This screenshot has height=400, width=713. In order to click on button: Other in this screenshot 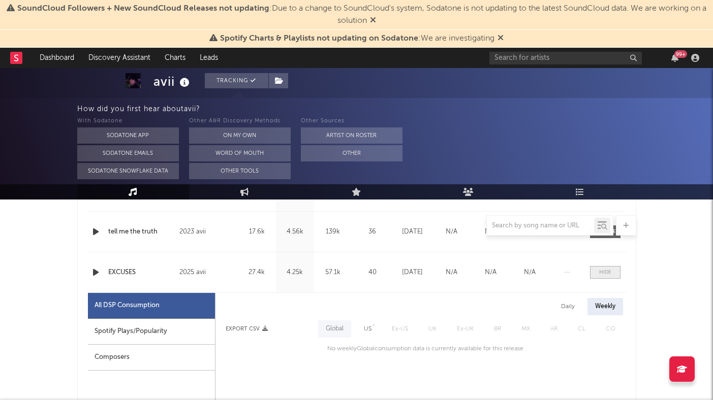, I will do `click(352, 153)`.